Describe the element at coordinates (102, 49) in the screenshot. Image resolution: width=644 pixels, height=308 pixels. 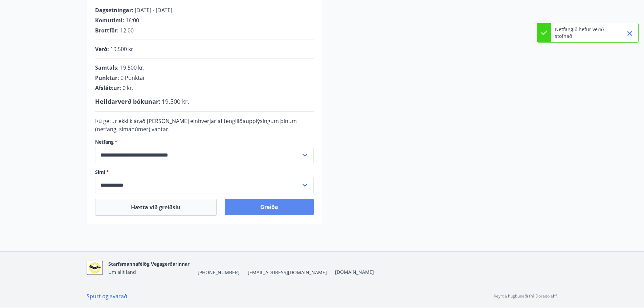
I see `span: Verð :` at that location.